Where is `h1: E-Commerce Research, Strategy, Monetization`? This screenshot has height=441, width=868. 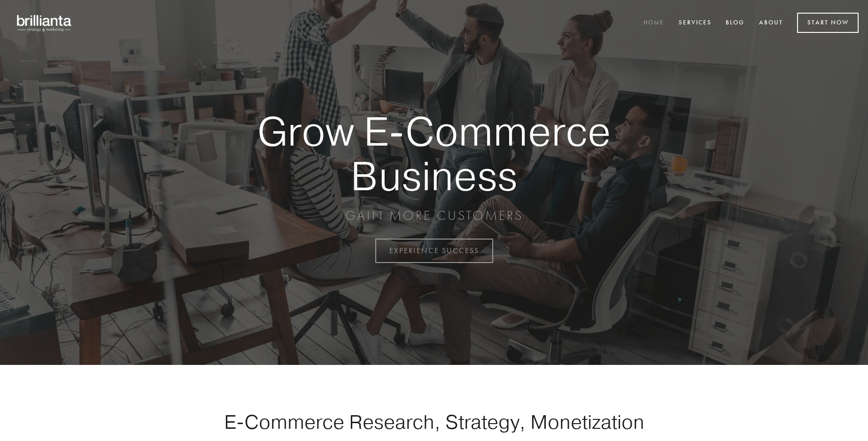 h1: E-Commerce Research, Strategy, Monetization is located at coordinates (434, 422).